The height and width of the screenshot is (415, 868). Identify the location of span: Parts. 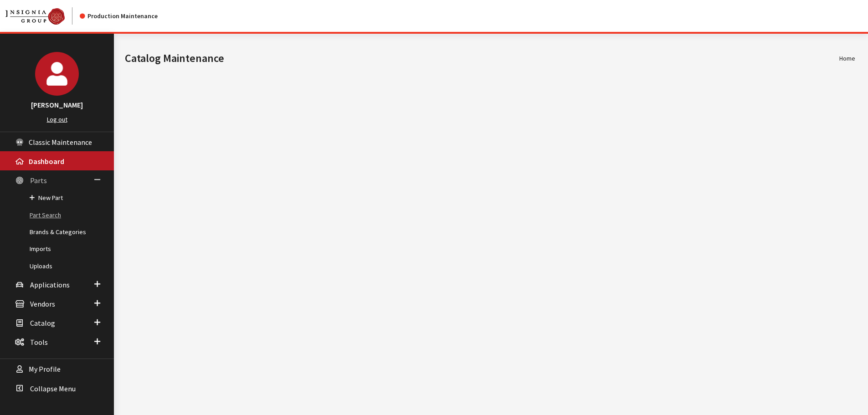
(38, 180).